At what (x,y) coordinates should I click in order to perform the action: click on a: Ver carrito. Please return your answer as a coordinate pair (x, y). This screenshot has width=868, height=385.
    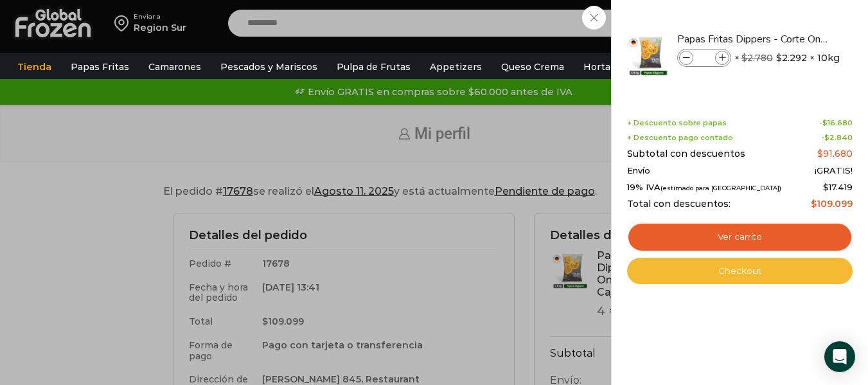
    Looking at the image, I should click on (740, 237).